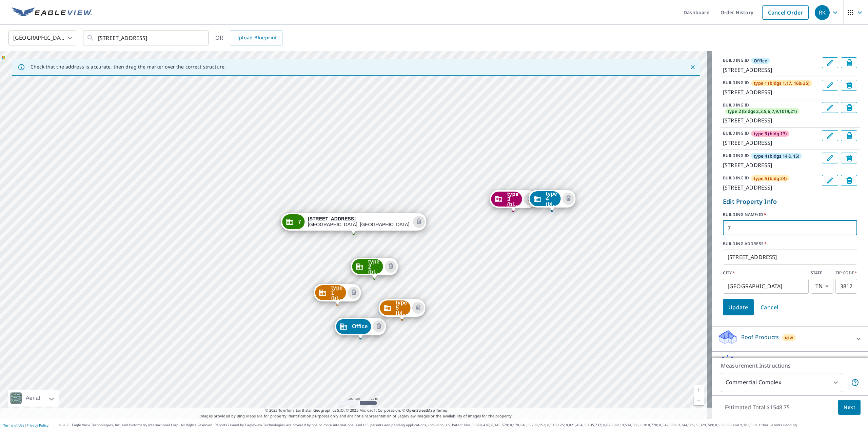  Describe the element at coordinates (699, 400) in the screenshot. I see `a: Current Level 18, Zoom Out` at that location.